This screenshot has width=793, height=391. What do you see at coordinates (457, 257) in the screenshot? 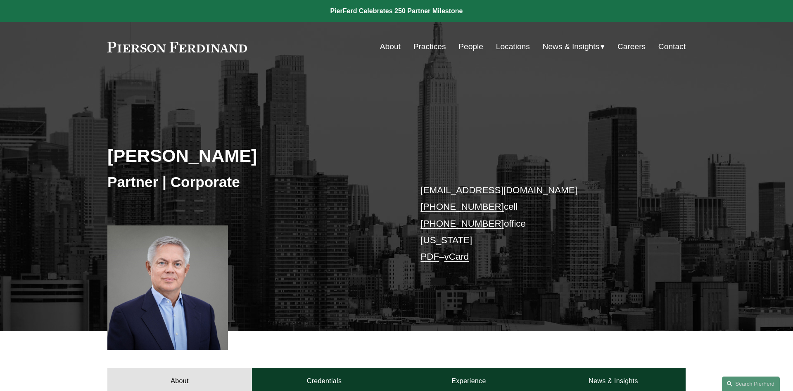
I see `a: vCard` at bounding box center [457, 257].